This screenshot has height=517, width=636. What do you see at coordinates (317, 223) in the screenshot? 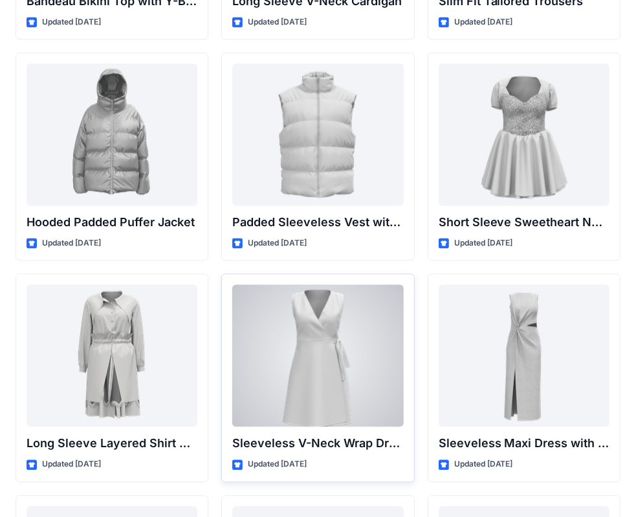
I see `p: Padded Sleeveless Vest with Stand Collar` at bounding box center [317, 223].